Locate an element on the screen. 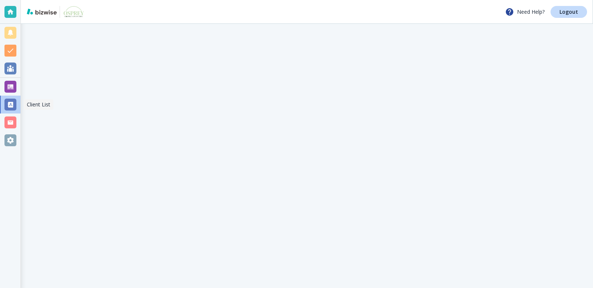  p: Need Help? is located at coordinates (524, 12).